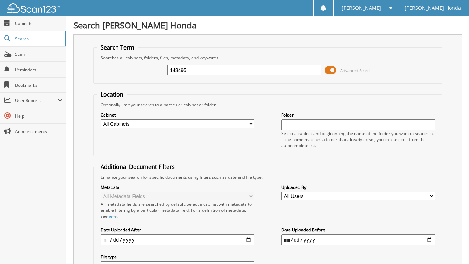 This screenshot has height=264, width=469. I want to click on span: User Reports, so click(36, 101).